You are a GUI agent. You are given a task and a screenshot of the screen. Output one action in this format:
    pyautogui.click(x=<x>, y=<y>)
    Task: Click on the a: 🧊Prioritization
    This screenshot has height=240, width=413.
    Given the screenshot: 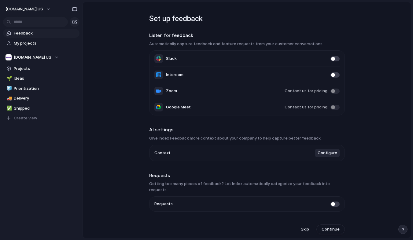 What is the action you would take?
    pyautogui.click(x=41, y=89)
    